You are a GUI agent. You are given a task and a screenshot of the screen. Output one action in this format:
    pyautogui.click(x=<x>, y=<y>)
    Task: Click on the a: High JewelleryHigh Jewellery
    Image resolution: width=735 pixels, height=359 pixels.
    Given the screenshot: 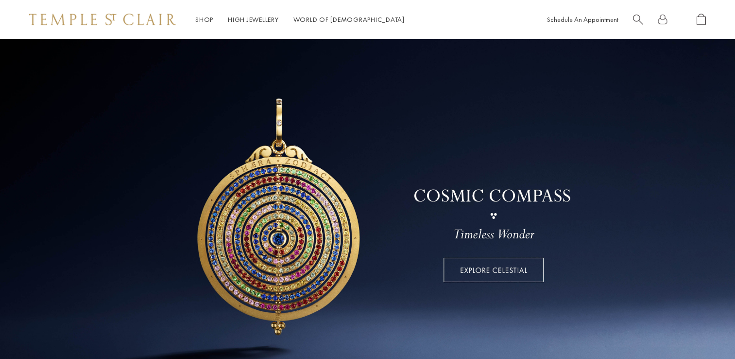 What is the action you would take?
    pyautogui.click(x=253, y=19)
    